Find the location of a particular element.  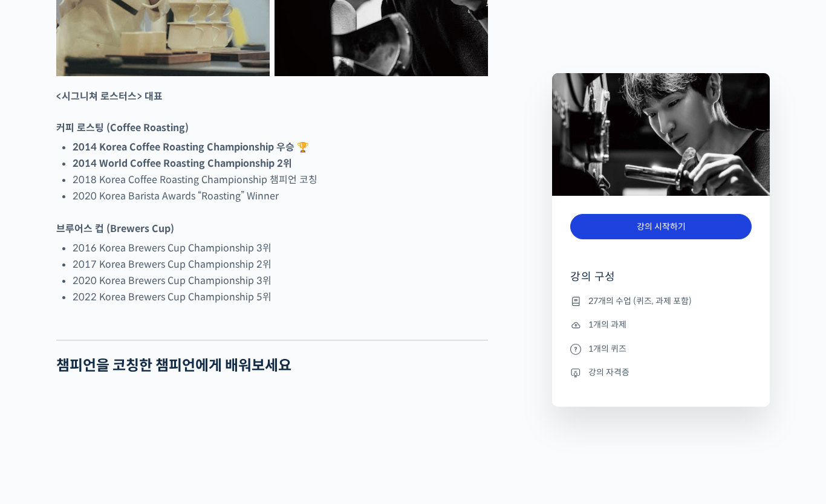

li: 2022 Korea Brewers Cup Championship 5위 is located at coordinates (280, 297).